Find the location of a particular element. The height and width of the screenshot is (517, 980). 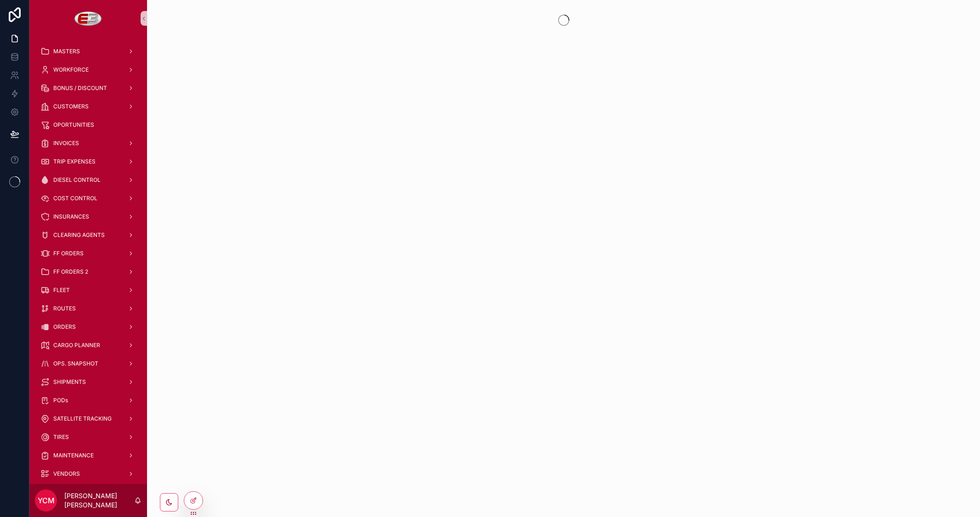

a: TRIP EXPENSES is located at coordinates (88, 161).